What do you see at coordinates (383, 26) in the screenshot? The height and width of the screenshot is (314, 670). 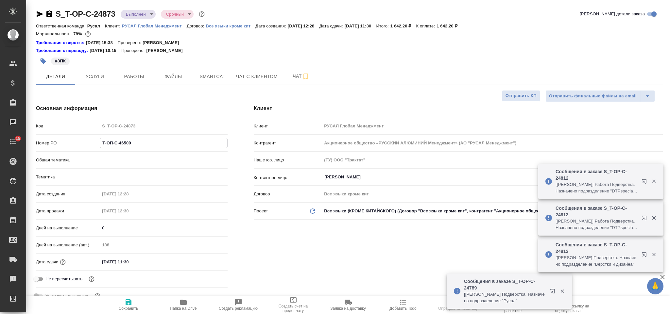 I see `p: Итого:` at bounding box center [383, 26].